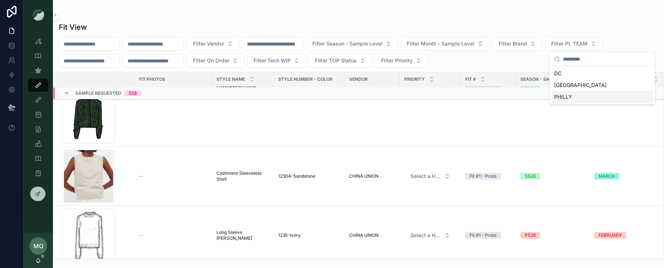  Describe the element at coordinates (569, 44) in the screenshot. I see `span: Filter PL TEAM` at that location.